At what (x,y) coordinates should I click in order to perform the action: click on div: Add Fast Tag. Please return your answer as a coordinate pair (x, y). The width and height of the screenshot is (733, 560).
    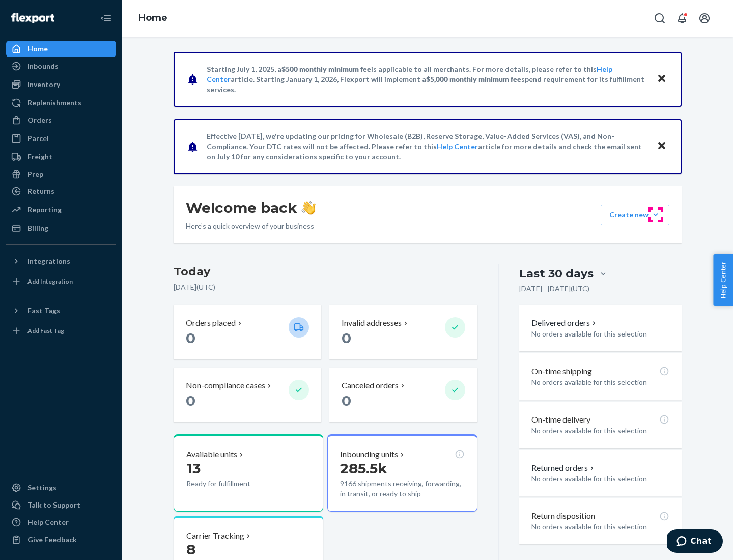
    Looking at the image, I should click on (46, 330).